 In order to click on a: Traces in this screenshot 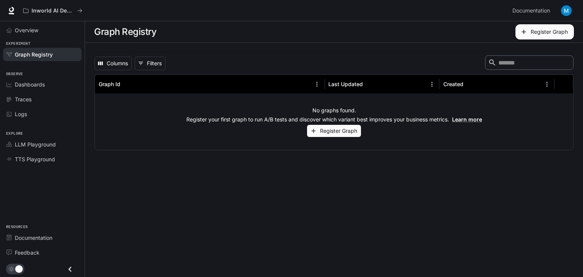, I will do `click(42, 99)`.